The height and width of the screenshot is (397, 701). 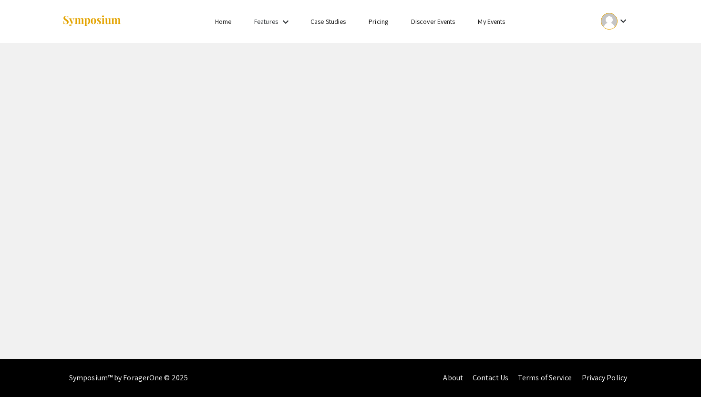 What do you see at coordinates (328, 21) in the screenshot?
I see `a: Case Studies` at bounding box center [328, 21].